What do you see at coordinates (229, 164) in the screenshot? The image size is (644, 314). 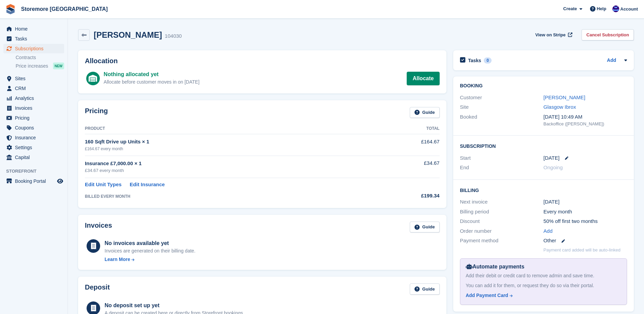 I see `div: Insurance £7,000.00 × 1` at bounding box center [229, 164].